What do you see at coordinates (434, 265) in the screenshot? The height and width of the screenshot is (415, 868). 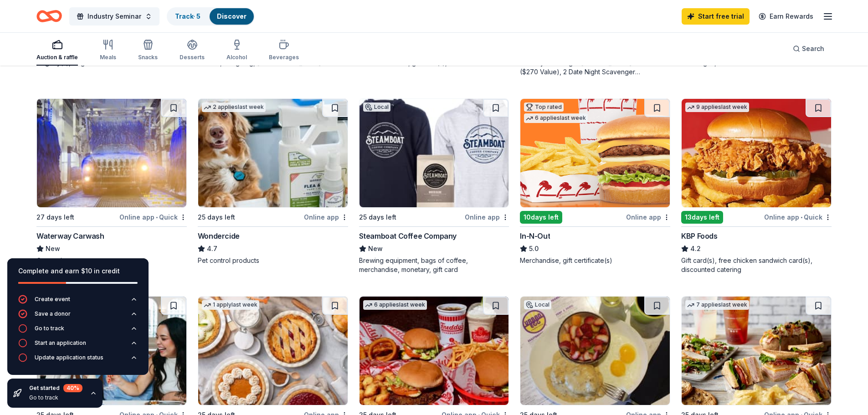 I see `div: Brewing equipment, bags of coffee, merchandise, monetary, gift card` at bounding box center [434, 265].